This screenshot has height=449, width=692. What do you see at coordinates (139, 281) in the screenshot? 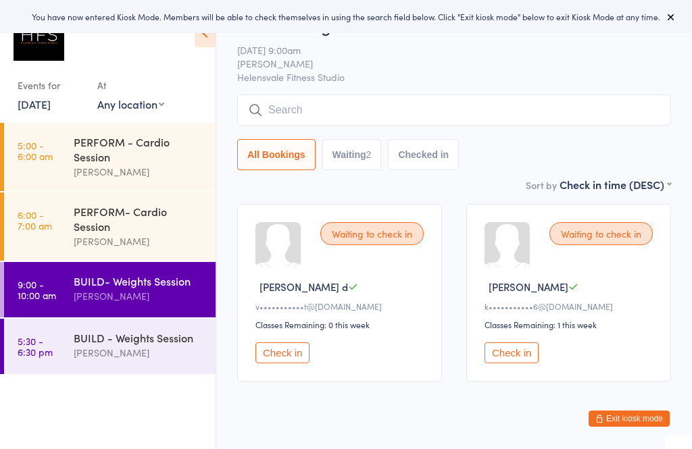
I see `div: BUILD- Weights Session` at bounding box center [139, 281].